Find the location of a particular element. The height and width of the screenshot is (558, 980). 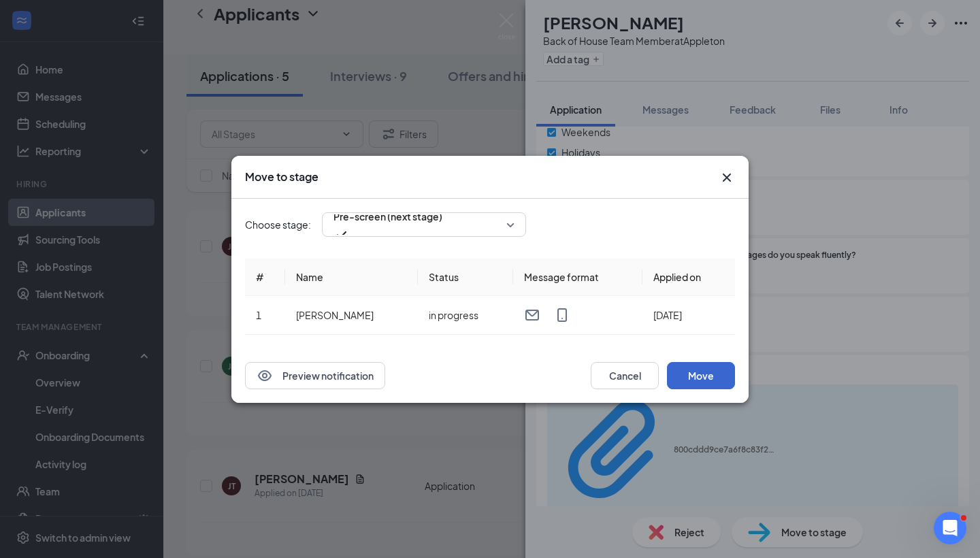

th: Status is located at coordinates (466, 278).